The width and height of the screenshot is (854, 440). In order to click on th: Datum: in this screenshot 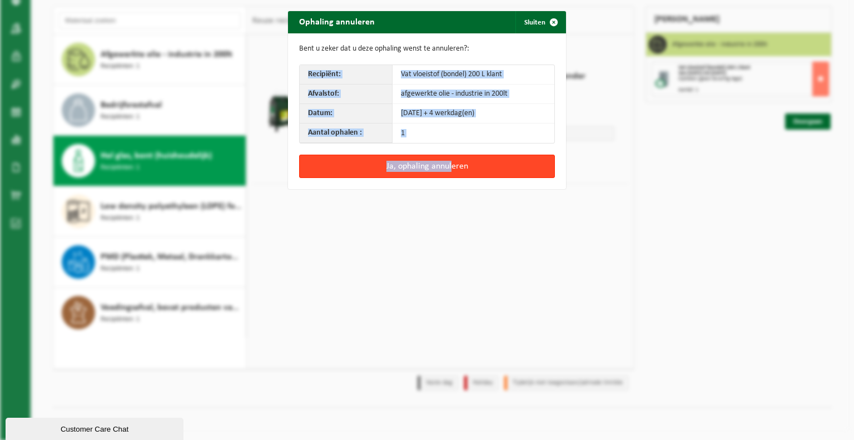, I will do `click(346, 113)`.